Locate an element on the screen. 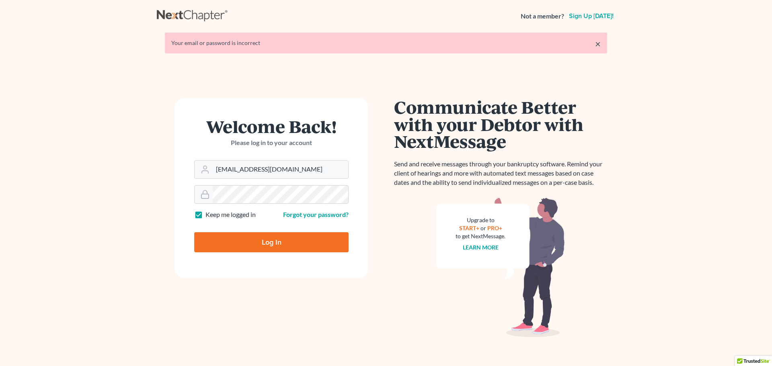 Image resolution: width=772 pixels, height=366 pixels. input: Email Address is located at coordinates (280, 170).